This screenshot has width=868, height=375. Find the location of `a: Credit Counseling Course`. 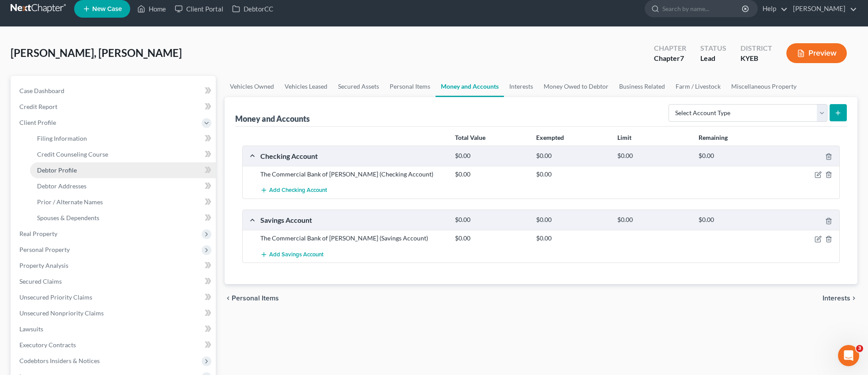

a: Credit Counseling Course is located at coordinates (123, 154).